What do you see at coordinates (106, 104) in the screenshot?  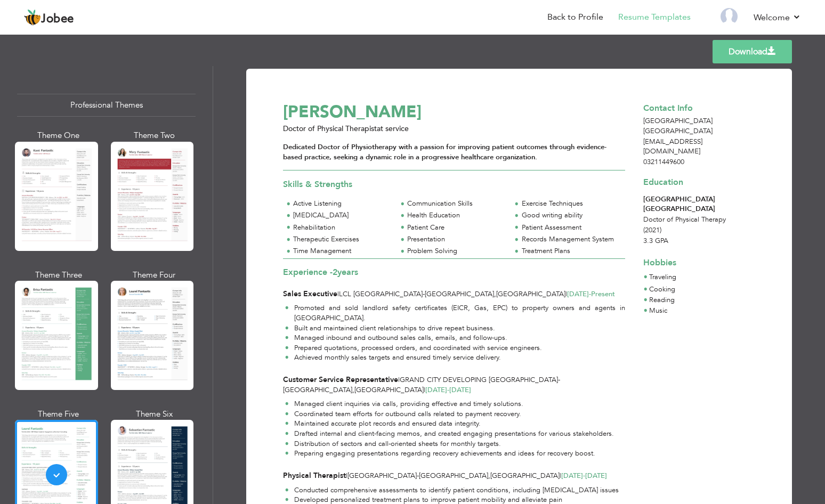 I see `div: Professional Themes` at bounding box center [106, 104].